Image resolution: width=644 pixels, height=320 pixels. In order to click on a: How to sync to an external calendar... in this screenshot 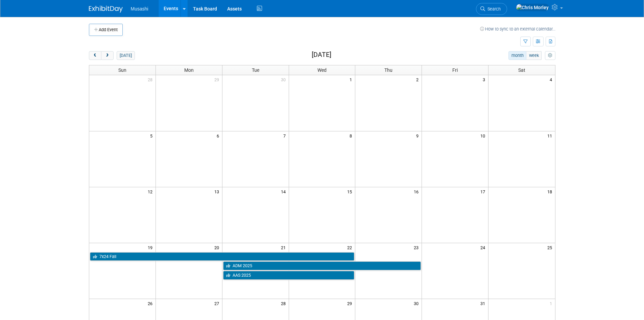, I will do `click(518, 29)`.